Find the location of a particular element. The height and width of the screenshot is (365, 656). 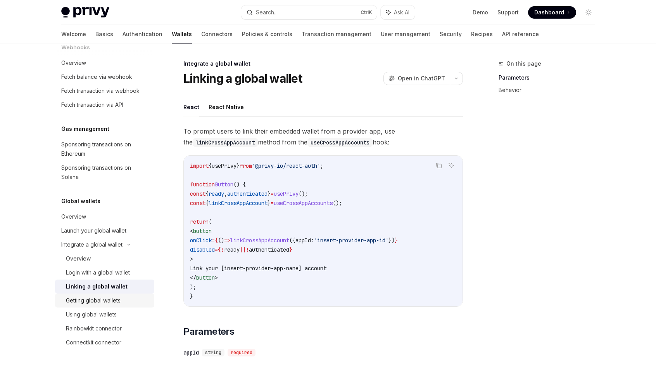

div: Connectkit connector is located at coordinates (93, 342).